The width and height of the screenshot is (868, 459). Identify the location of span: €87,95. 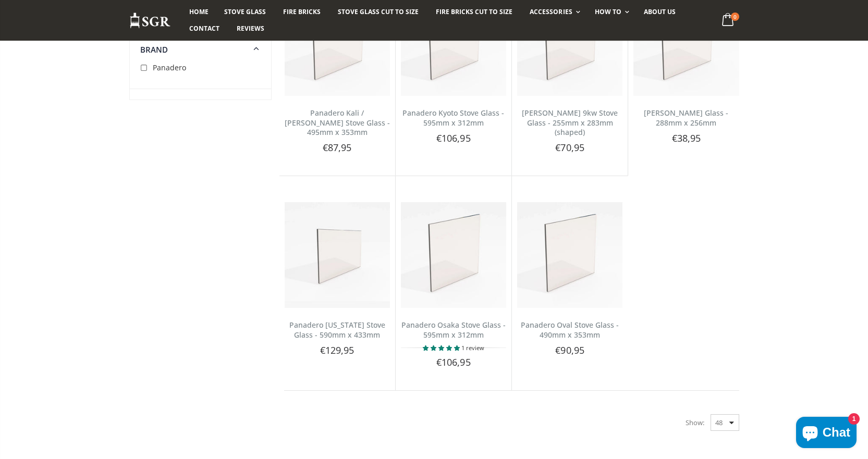
(337, 148).